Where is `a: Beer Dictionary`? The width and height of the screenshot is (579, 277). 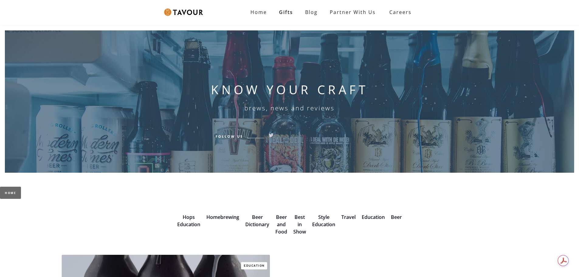 a: Beer Dictionary is located at coordinates (257, 221).